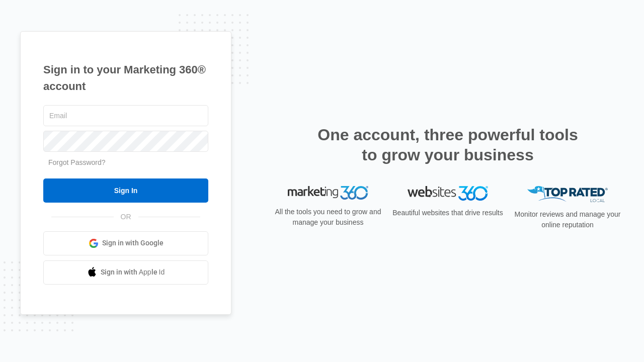  What do you see at coordinates (126, 244) in the screenshot?
I see `a: Sign in with Google` at bounding box center [126, 244].